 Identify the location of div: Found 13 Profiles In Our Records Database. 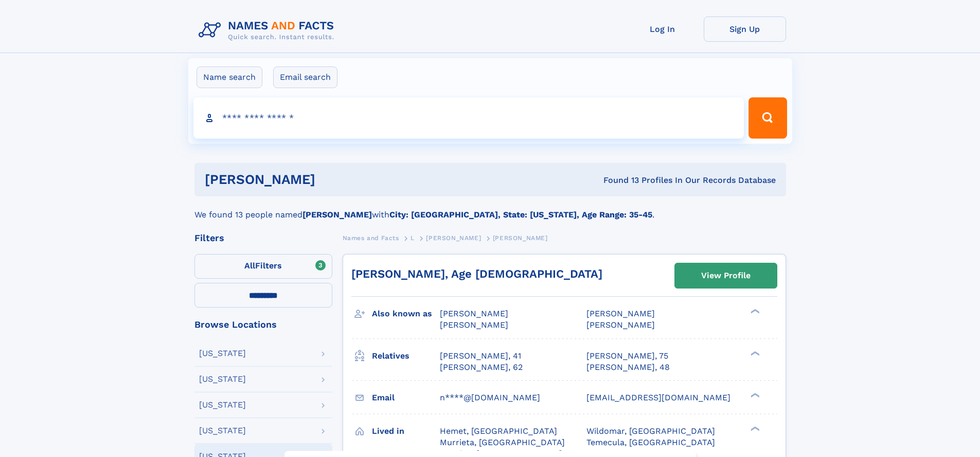
(617, 180).